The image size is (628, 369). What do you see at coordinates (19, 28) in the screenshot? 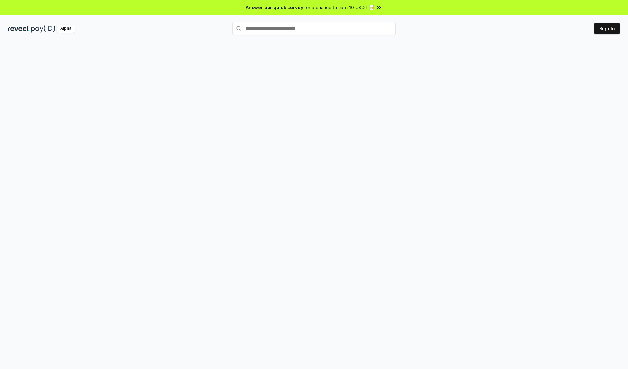
I see `img: reveel_dark` at bounding box center [19, 28].